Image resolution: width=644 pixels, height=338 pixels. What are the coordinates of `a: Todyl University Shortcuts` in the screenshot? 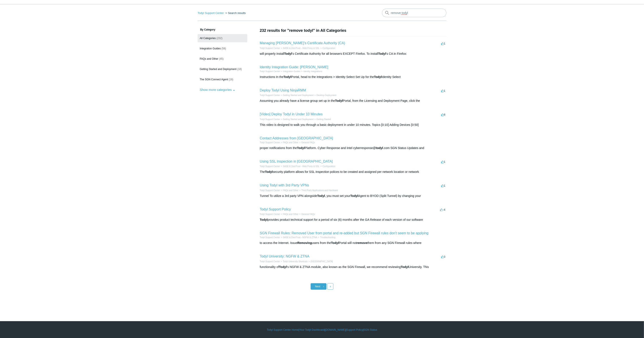 It's located at (295, 261).